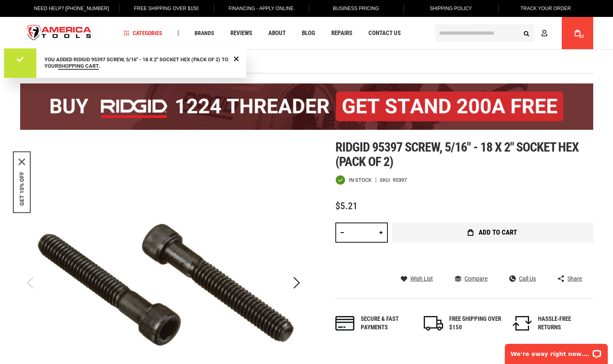 The image size is (613, 364). Describe the element at coordinates (353, 180) in the screenshot. I see `div: Availability` at that location.